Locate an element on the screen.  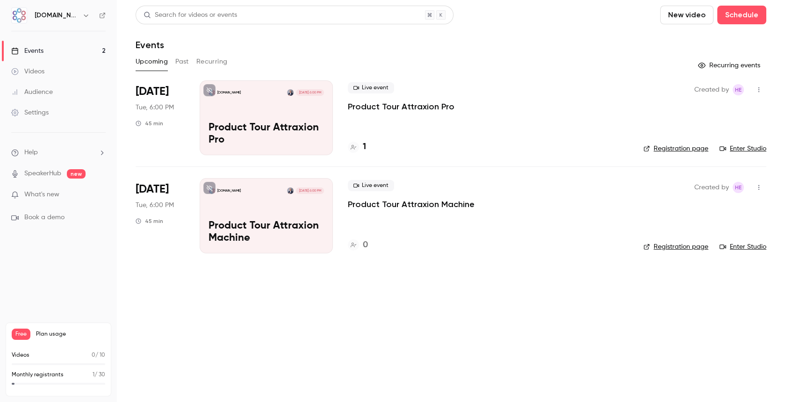
button: New video is located at coordinates (687, 15).